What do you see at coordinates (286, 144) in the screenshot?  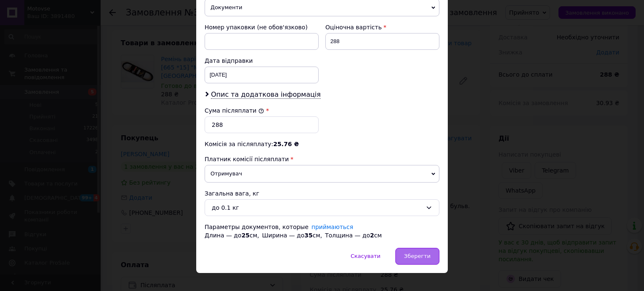 I see `span: 25.76 ₴` at bounding box center [286, 144].